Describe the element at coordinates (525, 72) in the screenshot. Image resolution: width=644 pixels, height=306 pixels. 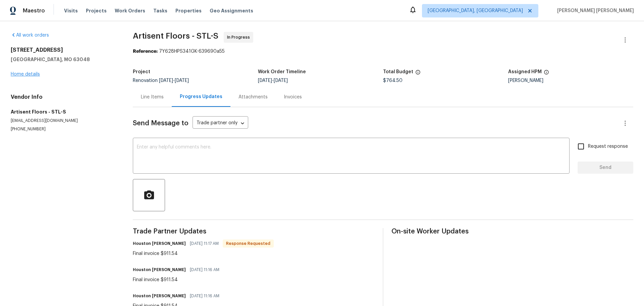
I see `h5: Assigned HPM` at that location.